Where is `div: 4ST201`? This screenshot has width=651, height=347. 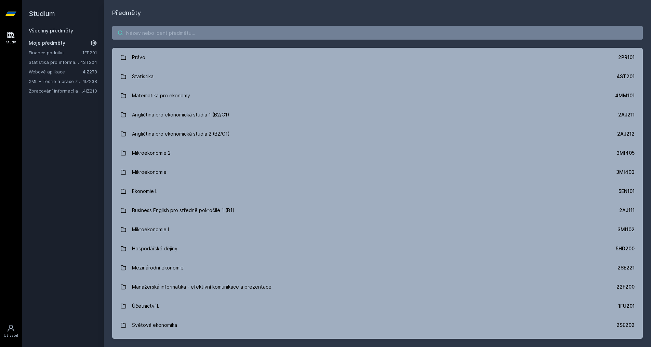 div: 4ST201 is located at coordinates (625, 77).